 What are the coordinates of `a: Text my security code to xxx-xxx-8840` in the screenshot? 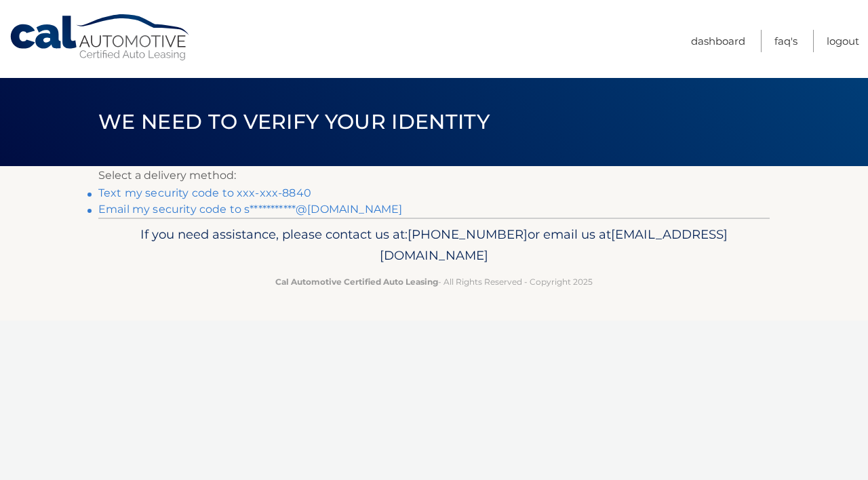 It's located at (205, 193).